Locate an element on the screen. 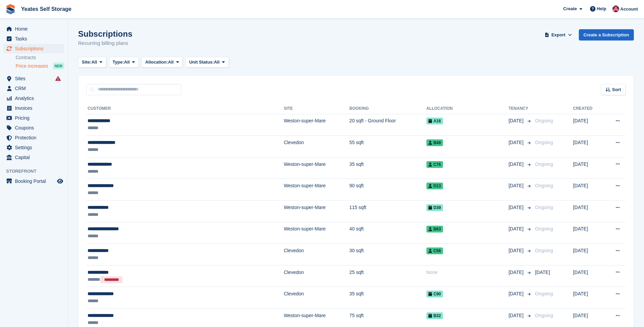  th: Booking is located at coordinates (388, 109).